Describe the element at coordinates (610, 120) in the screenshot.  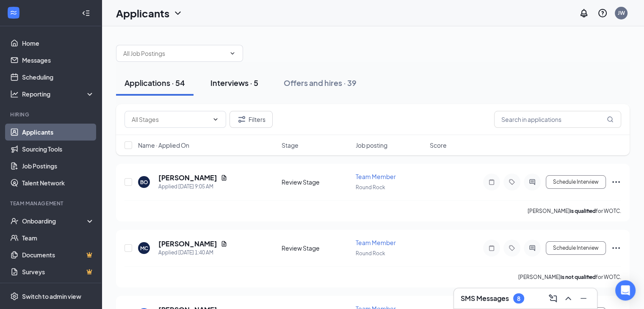
I see `svg: MagnifyingGlass` at that location.